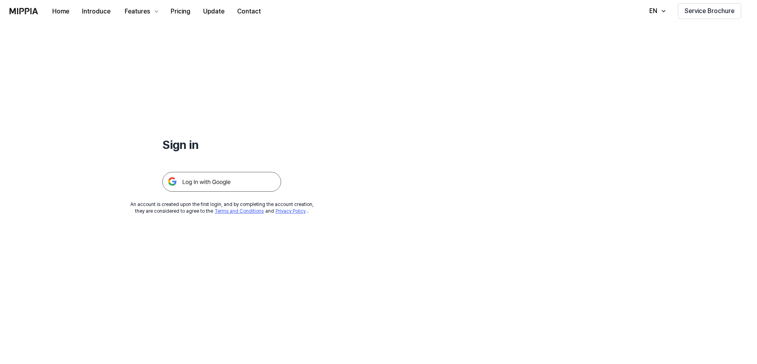  I want to click on a: Introduce, so click(96, 11).